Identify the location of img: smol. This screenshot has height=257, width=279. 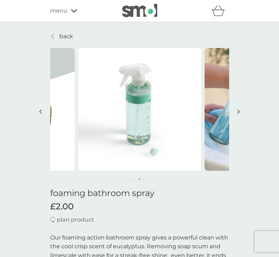
(140, 11).